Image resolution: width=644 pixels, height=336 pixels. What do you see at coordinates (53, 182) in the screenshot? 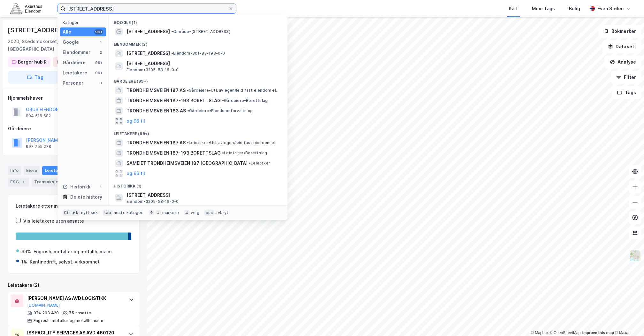
I see `div: Transaksjoner` at bounding box center [53, 182].